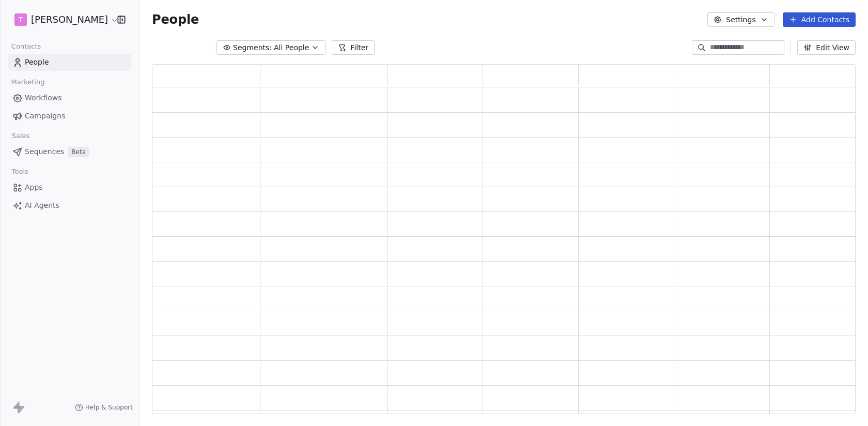 This screenshot has width=868, height=426. What do you see at coordinates (69, 205) in the screenshot?
I see `a: AI Agents` at bounding box center [69, 205].